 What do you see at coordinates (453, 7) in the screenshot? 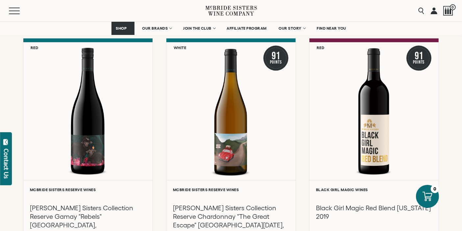
I see `span: 0` at bounding box center [453, 7].